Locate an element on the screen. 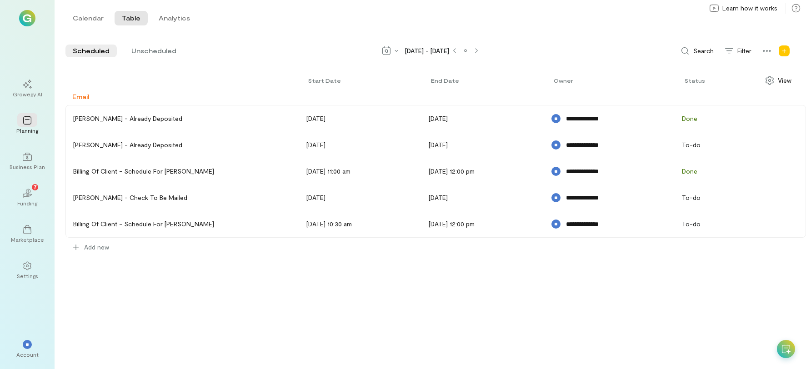 The image size is (806, 369). div: Growegy AI is located at coordinates (27, 94).